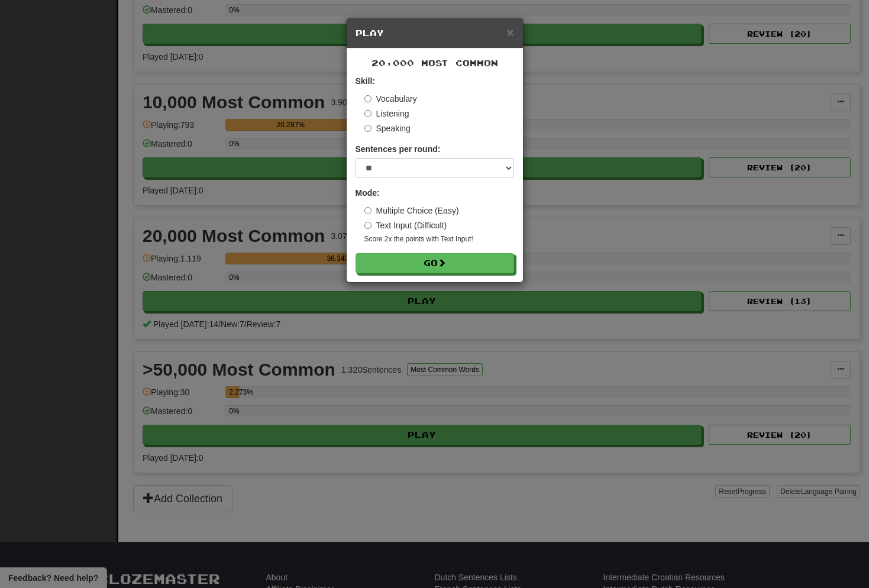 The image size is (869, 588). Describe the element at coordinates (387, 114) in the screenshot. I see `label: Listening` at that location.